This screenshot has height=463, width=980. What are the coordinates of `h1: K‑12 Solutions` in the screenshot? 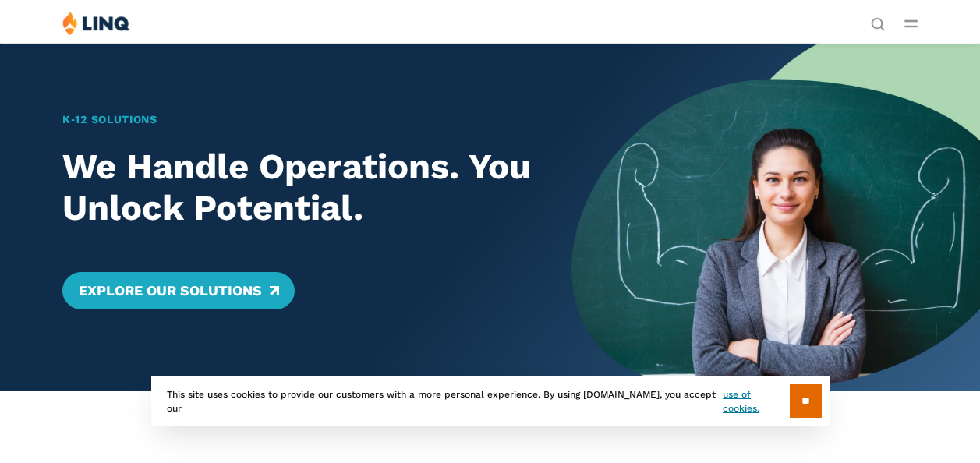 It's located at (296, 119).